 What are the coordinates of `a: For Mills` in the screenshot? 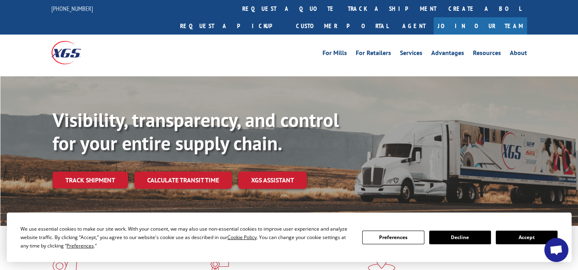 It's located at (335, 54).